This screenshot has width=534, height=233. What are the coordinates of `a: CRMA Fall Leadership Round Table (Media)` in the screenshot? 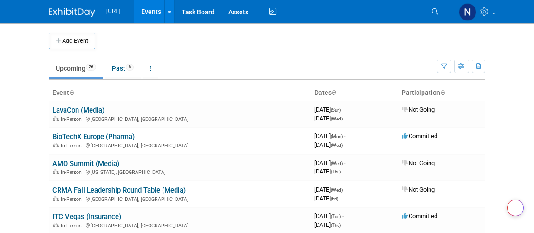 It's located at (119, 190).